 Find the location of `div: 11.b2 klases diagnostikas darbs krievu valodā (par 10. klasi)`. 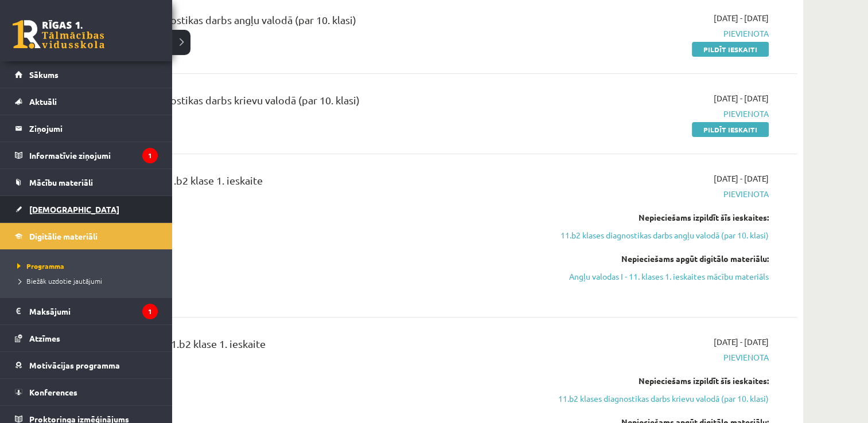

div: 11.b2 klases diagnostikas darbs krievu valodā (par 10. klasi) is located at coordinates (310, 102).